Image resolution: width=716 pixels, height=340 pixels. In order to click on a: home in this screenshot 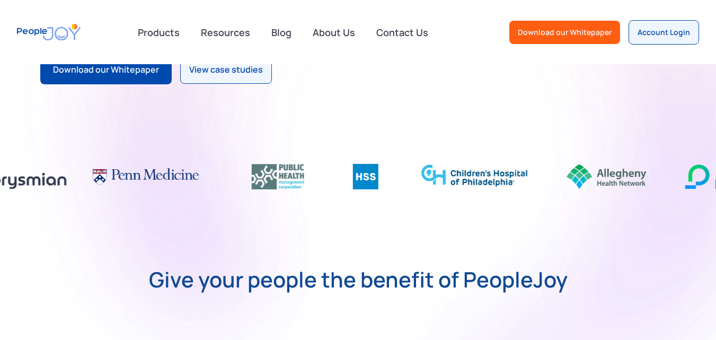, I will do `click(49, 32)`.